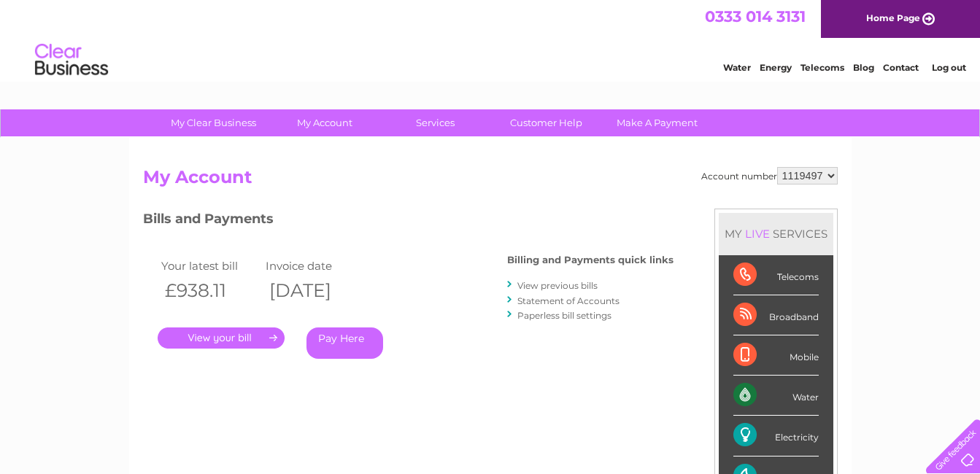  I want to click on h2: My Account, so click(491, 181).